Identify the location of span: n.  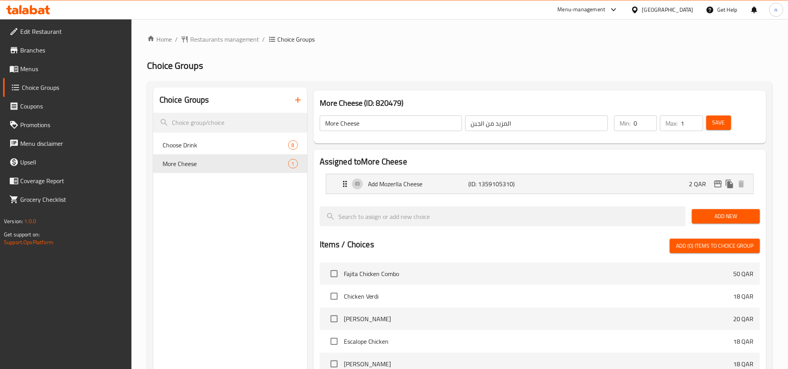
(776, 10).